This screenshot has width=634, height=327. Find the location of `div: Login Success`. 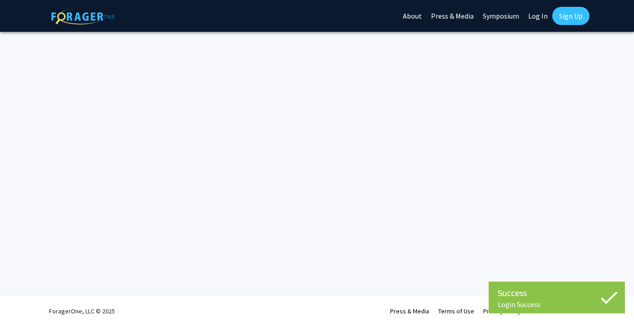

div: Login Success is located at coordinates (557, 304).